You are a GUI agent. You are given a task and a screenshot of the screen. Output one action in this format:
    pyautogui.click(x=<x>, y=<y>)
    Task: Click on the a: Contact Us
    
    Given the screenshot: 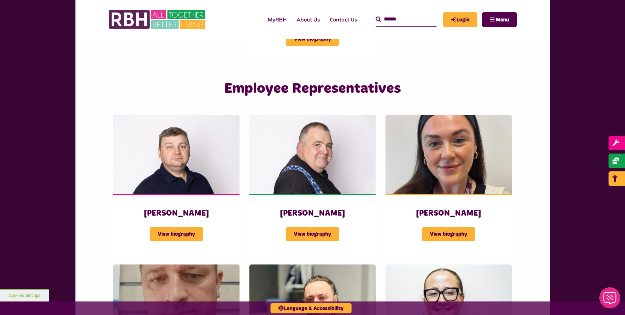 What is the action you would take?
    pyautogui.click(x=344, y=19)
    